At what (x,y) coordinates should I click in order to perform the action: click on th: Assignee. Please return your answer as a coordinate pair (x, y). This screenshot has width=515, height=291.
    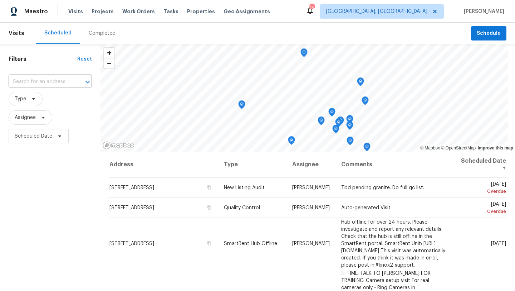
    Looking at the image, I should click on (311, 164).